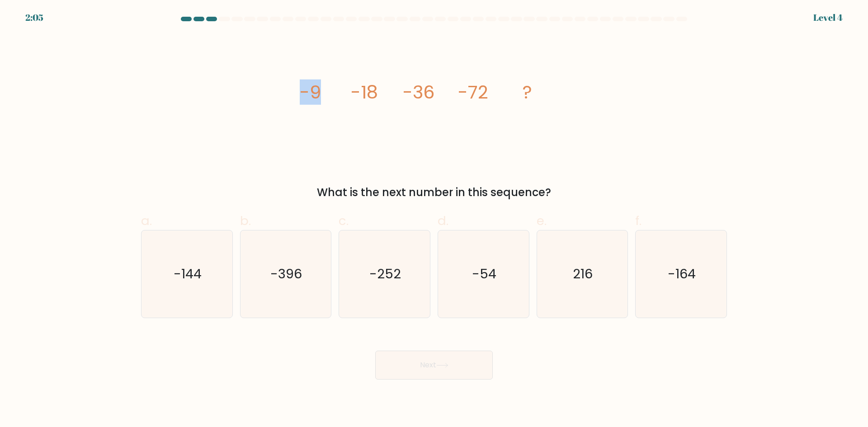 Image resolution: width=868 pixels, height=427 pixels. Describe the element at coordinates (542, 221) in the screenshot. I see `span: e.` at that location.